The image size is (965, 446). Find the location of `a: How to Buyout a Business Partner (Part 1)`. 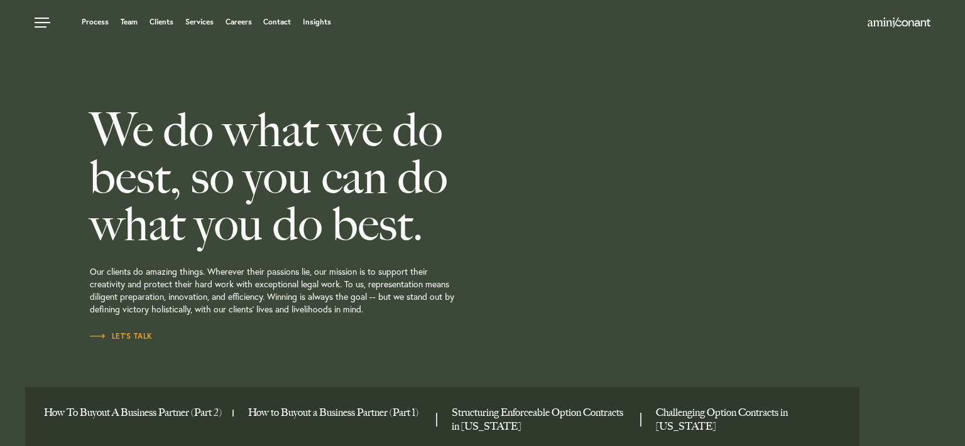

a: How to Buyout a Business Partner (Part 1) is located at coordinates (337, 413).